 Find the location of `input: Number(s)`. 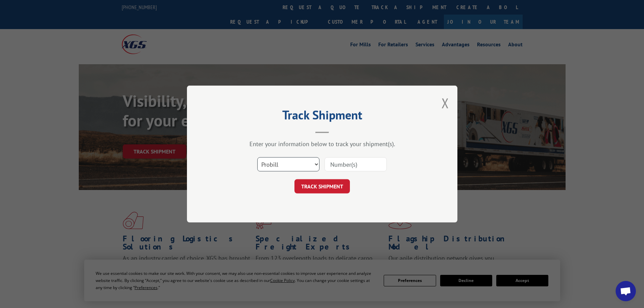

input: Number(s) is located at coordinates (356, 165).